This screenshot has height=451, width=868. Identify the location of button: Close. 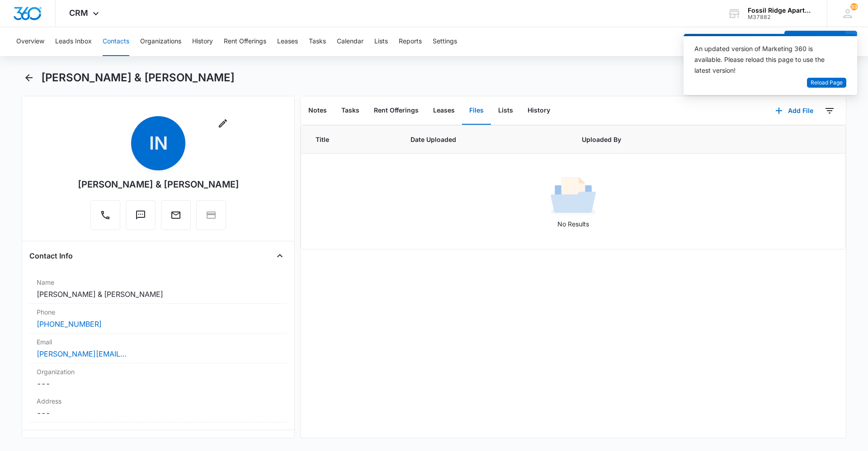
(280, 255).